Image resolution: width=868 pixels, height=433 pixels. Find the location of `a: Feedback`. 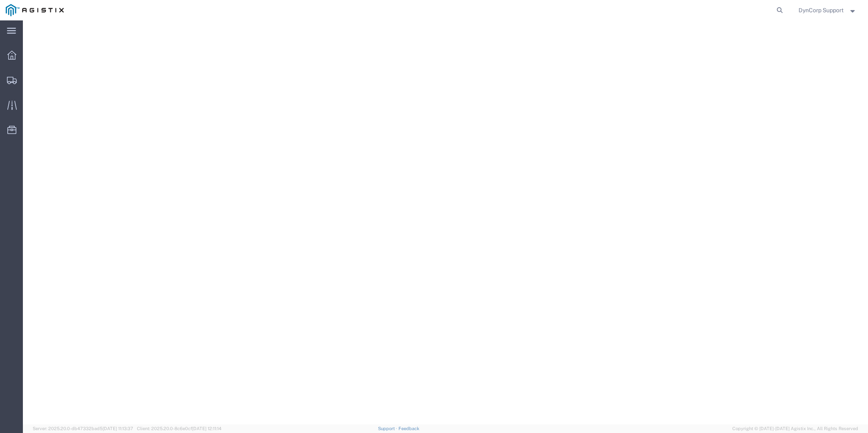

a: Feedback is located at coordinates (409, 428).